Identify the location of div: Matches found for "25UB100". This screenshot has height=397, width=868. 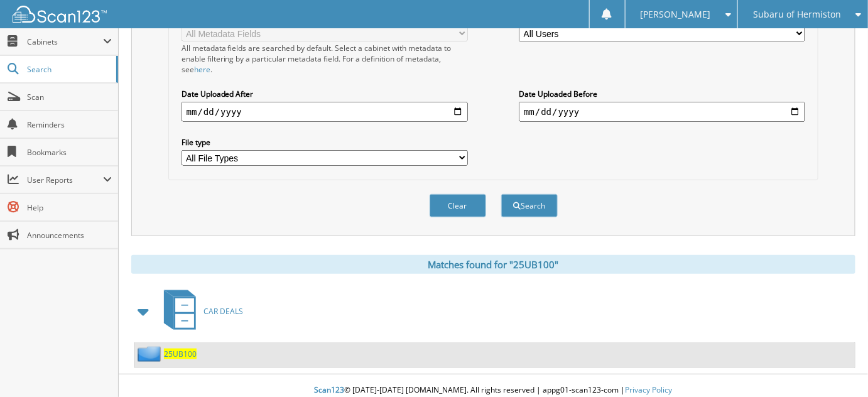
(493, 265).